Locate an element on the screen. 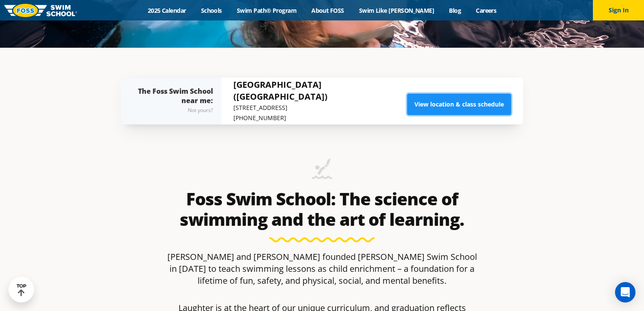  div: The Foss Swim School near me: is located at coordinates (175, 101).